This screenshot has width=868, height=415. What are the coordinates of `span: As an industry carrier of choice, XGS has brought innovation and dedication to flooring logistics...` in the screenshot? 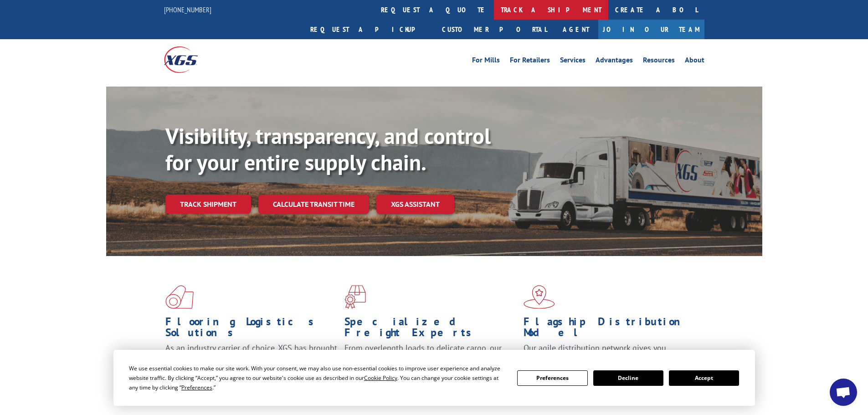 It's located at (251, 359).